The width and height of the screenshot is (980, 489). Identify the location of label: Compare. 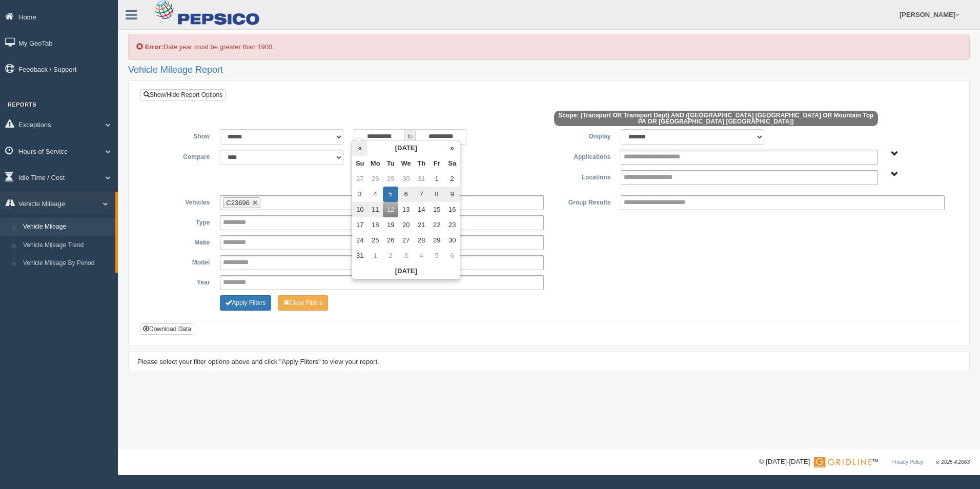
(181, 156).